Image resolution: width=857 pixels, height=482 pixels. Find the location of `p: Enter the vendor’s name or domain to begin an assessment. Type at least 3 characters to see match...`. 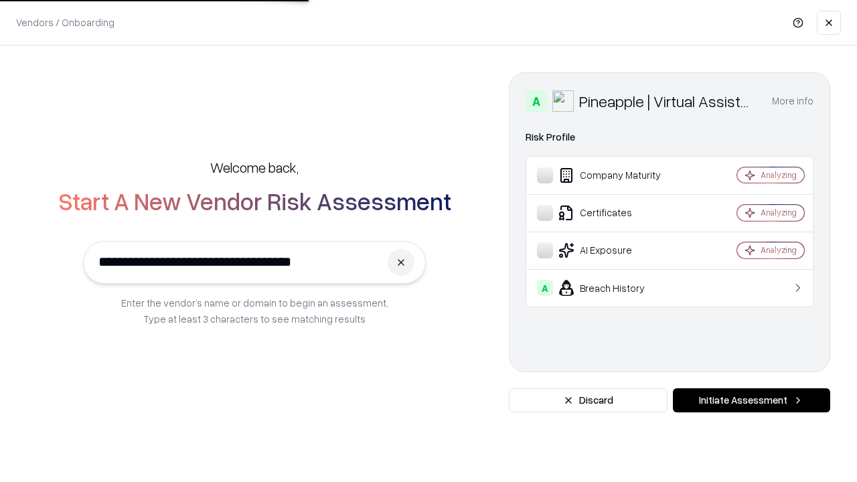

p: Enter the vendor’s name or domain to begin an assessment. Type at least 3 characters to see match... is located at coordinates (254, 310).